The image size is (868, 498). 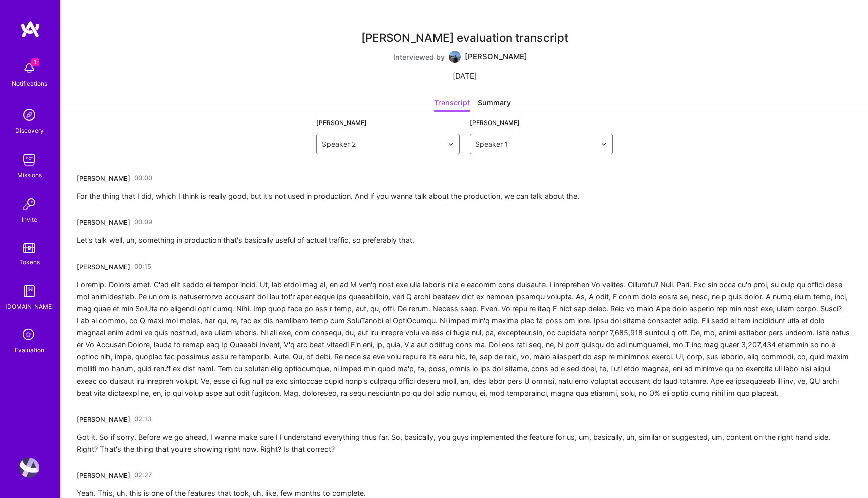 What do you see at coordinates (29, 350) in the screenshot?
I see `div: Evaluation` at bounding box center [29, 350].